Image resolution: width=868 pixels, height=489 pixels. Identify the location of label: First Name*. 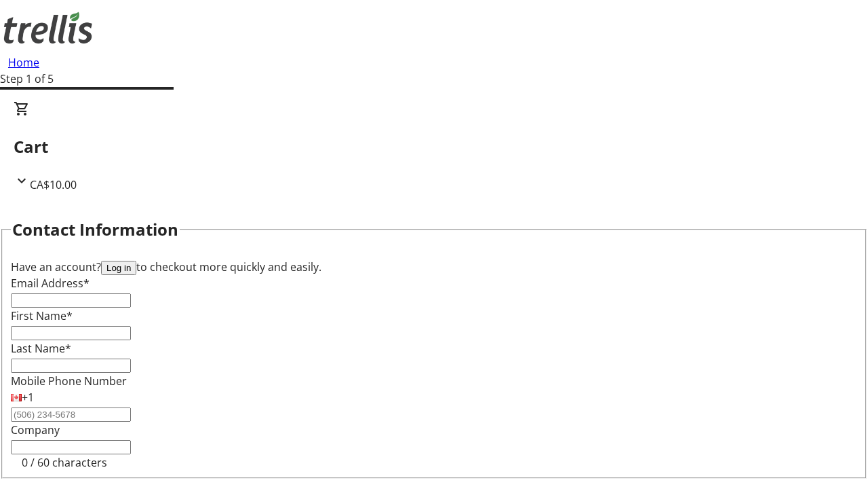
(41, 316).